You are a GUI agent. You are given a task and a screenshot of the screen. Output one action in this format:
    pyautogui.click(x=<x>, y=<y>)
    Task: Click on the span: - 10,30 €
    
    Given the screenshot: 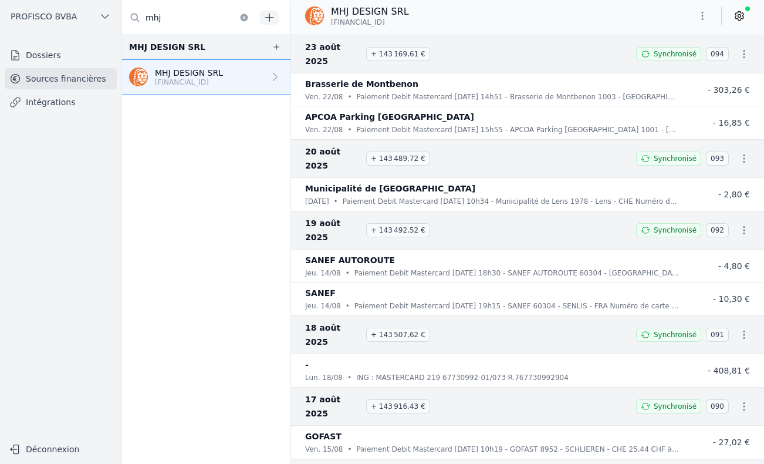 What is the action you would take?
    pyautogui.click(x=732, y=299)
    